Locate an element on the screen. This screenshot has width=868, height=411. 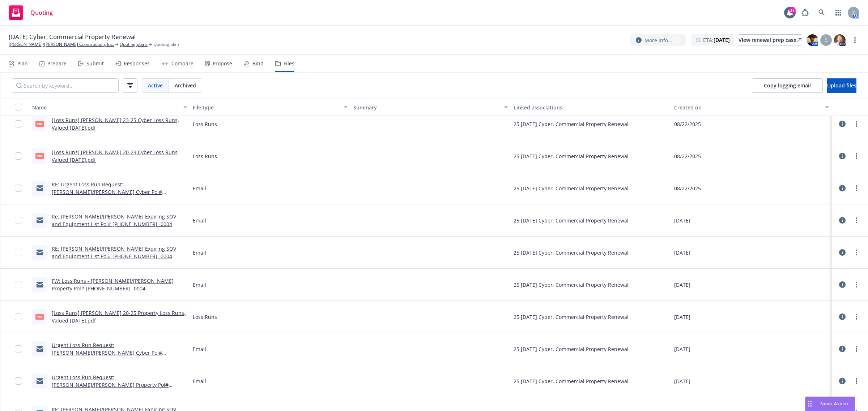
span: Quoting is located at coordinates (42, 13).